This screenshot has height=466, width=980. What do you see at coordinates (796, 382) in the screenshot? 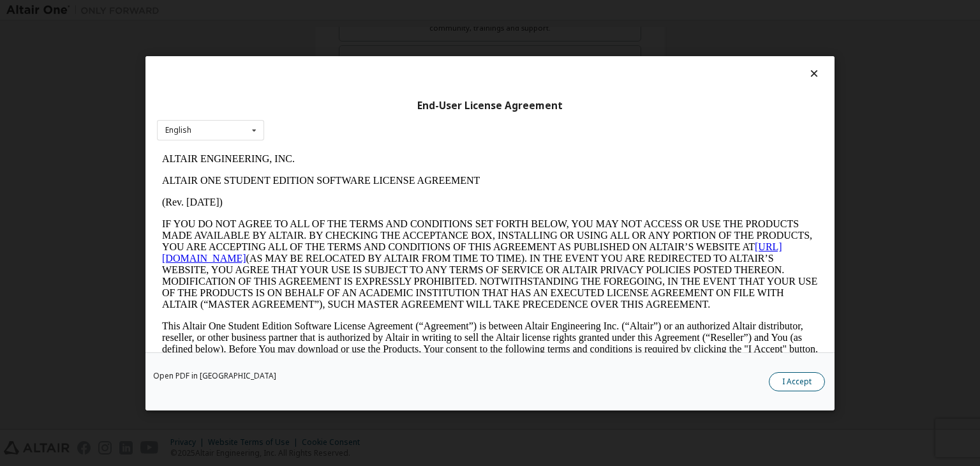
I see `button: I Accept` at bounding box center [796, 382].